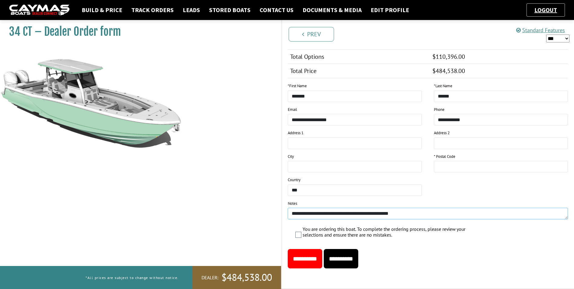  Describe the element at coordinates (102, 10) in the screenshot. I see `a: Build & Price` at that location.